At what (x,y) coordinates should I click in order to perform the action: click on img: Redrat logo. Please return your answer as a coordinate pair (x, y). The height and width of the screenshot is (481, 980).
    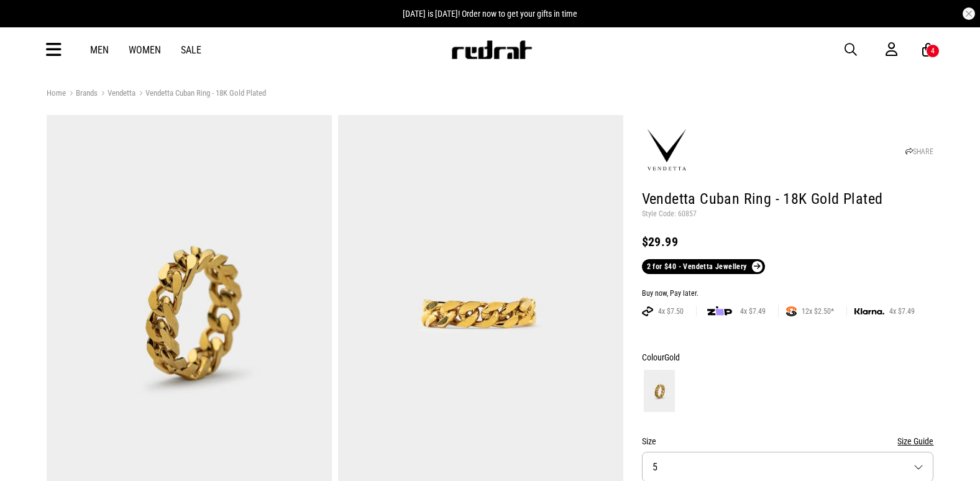
    Looking at the image, I should click on (492, 50).